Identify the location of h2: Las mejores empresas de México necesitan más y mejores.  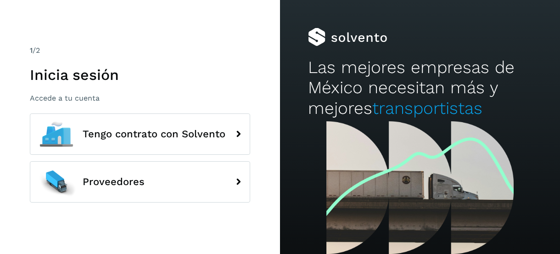
(420, 88).